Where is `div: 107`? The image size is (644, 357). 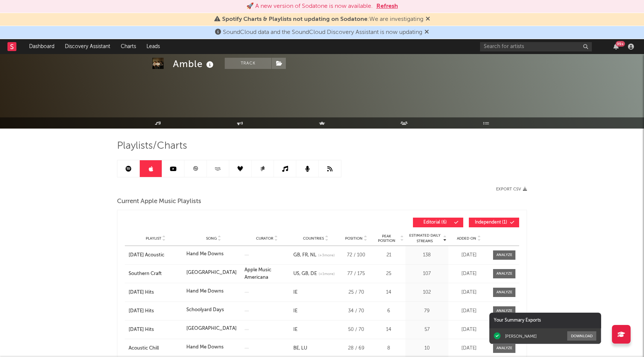 div: 107 is located at coordinates (426, 274).